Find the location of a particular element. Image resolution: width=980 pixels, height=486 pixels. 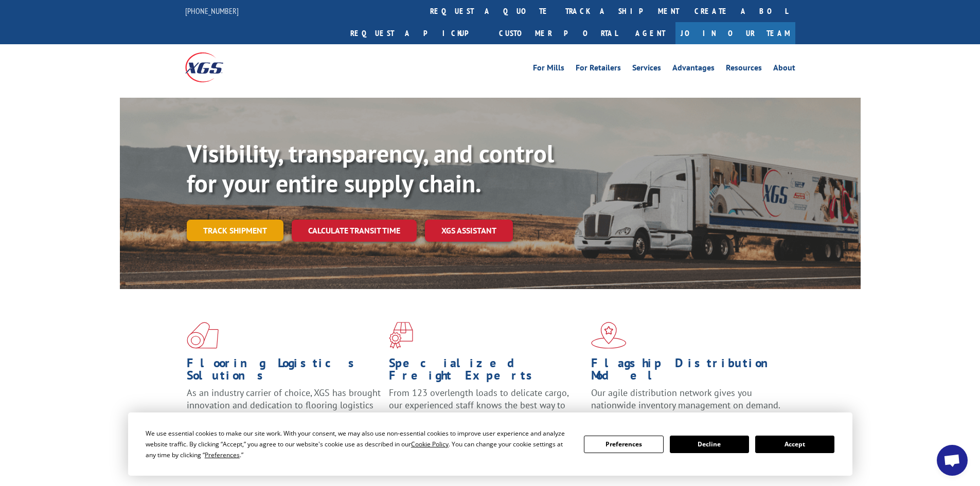

h1: Flagship Distribution Model is located at coordinates (688, 372).